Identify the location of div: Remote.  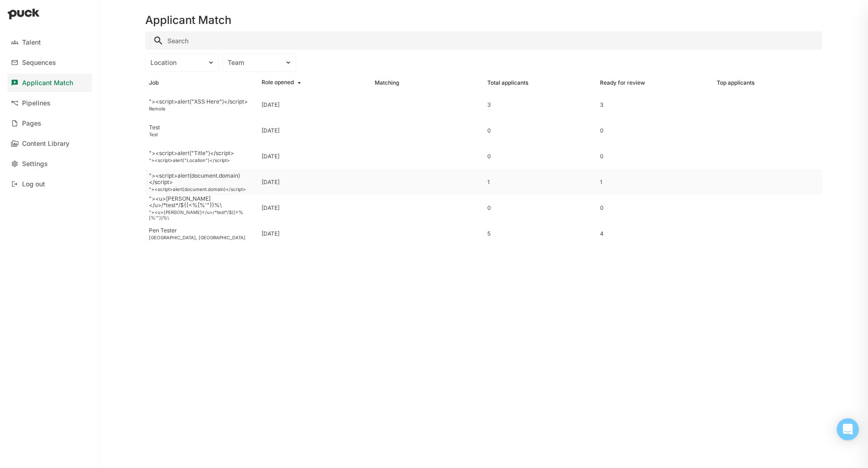
(201, 109).